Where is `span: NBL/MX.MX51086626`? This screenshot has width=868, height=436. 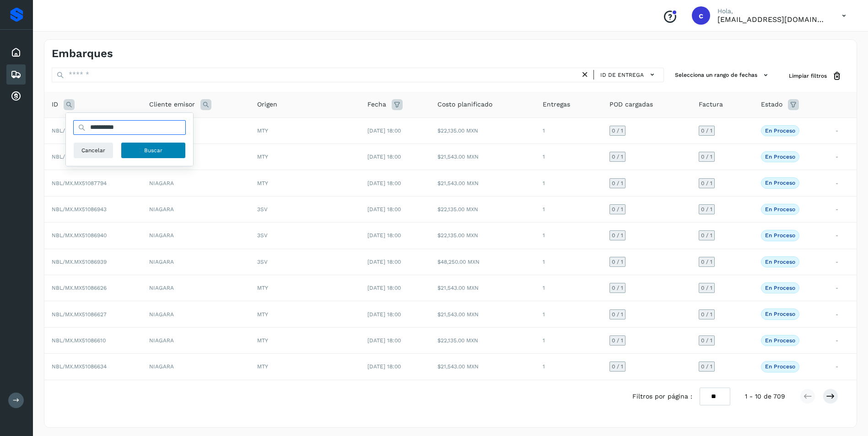
span: NBL/MX.MX51086626 is located at coordinates (79, 288).